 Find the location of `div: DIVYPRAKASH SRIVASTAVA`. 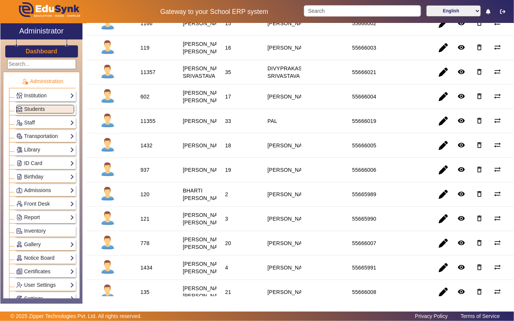

div: DIVYPRAKASH SRIVASTAVA is located at coordinates (286, 72).